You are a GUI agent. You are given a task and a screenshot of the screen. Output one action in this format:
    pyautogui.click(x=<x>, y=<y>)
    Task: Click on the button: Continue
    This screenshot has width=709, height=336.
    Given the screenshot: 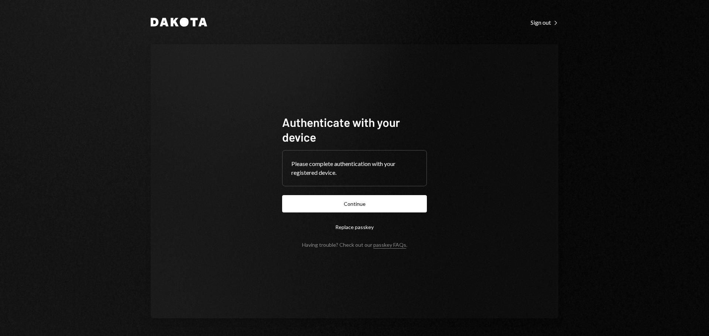 What is the action you would take?
    pyautogui.click(x=355, y=204)
    